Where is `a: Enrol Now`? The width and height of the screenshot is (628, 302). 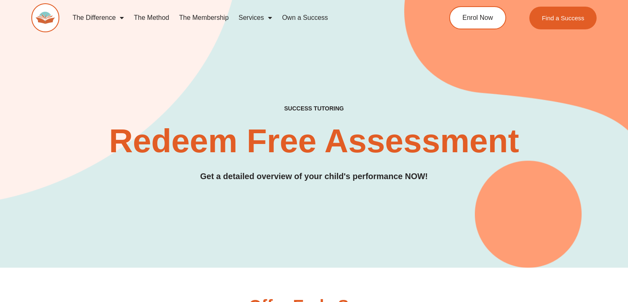 a: Enrol Now is located at coordinates (478, 18).